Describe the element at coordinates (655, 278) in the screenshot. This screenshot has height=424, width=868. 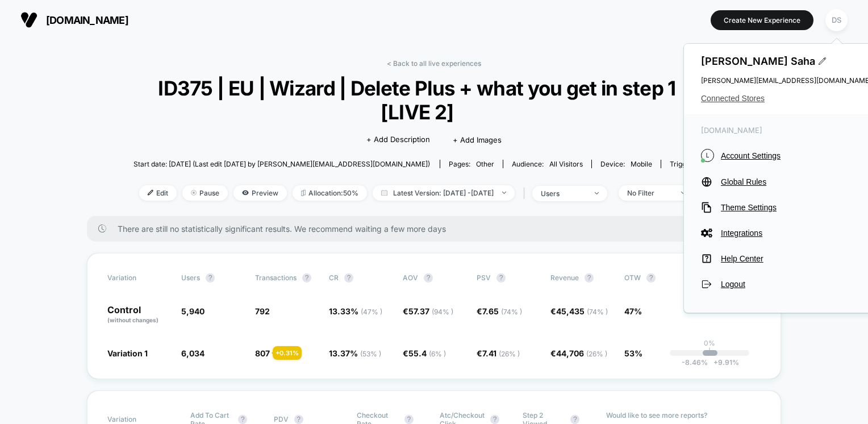
I see `span: OTW` at that location.